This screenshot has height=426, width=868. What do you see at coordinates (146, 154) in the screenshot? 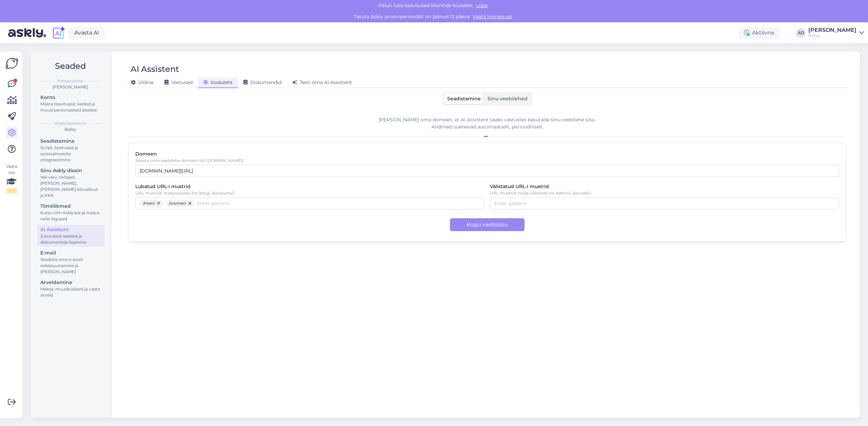
I see `label: Domeen` at bounding box center [146, 154].